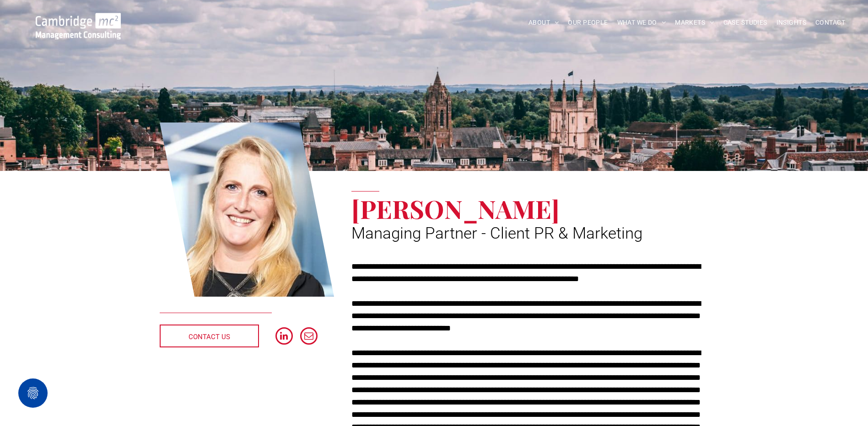 The height and width of the screenshot is (426, 868). Describe the element at coordinates (209, 336) in the screenshot. I see `a: CONTACT US` at that location.